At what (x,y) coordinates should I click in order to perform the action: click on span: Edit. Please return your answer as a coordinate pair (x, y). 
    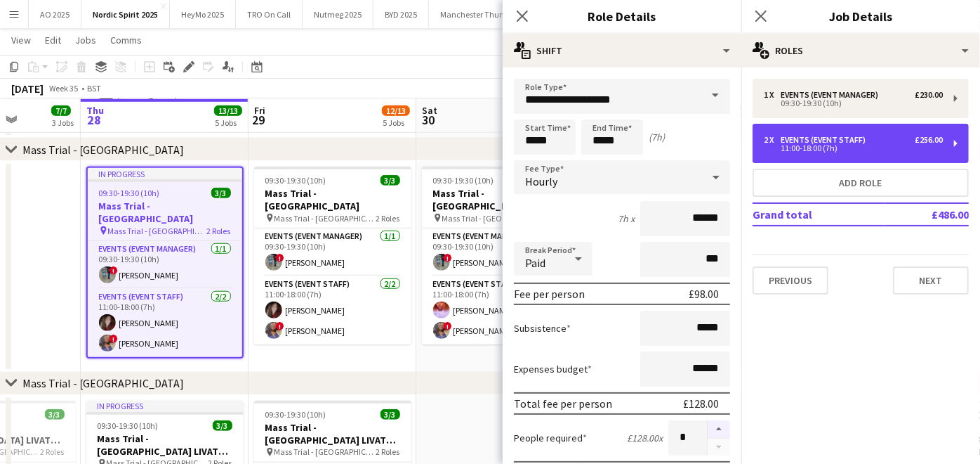
    Looking at the image, I should click on (53, 40).